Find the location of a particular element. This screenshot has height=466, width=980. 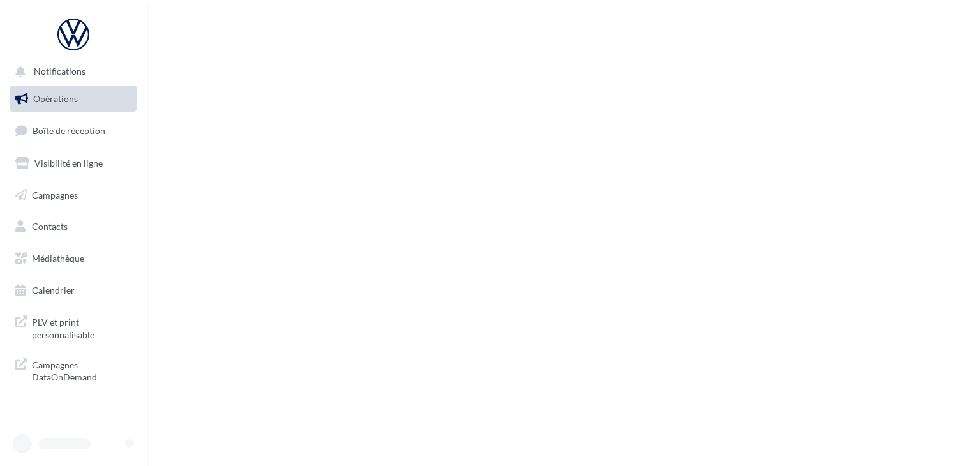

a: Campagnes DataOnDemand is located at coordinates (73, 370).